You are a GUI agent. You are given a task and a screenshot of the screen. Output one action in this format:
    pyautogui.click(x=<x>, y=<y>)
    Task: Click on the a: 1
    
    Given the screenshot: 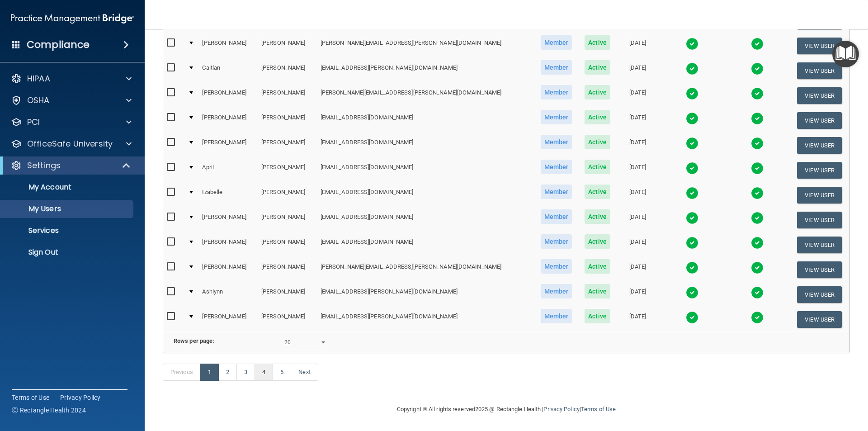 What is the action you would take?
    pyautogui.click(x=209, y=372)
    